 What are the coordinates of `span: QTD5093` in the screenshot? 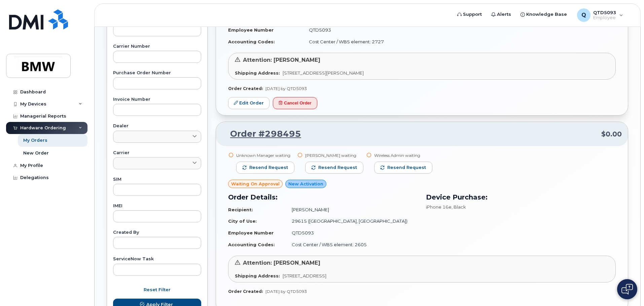 It's located at (605, 12).